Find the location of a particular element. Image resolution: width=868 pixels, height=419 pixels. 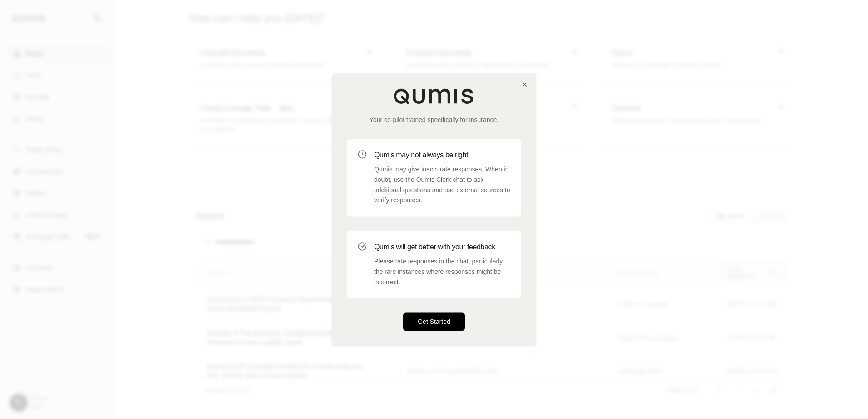

button: Get Started is located at coordinates (434, 322).